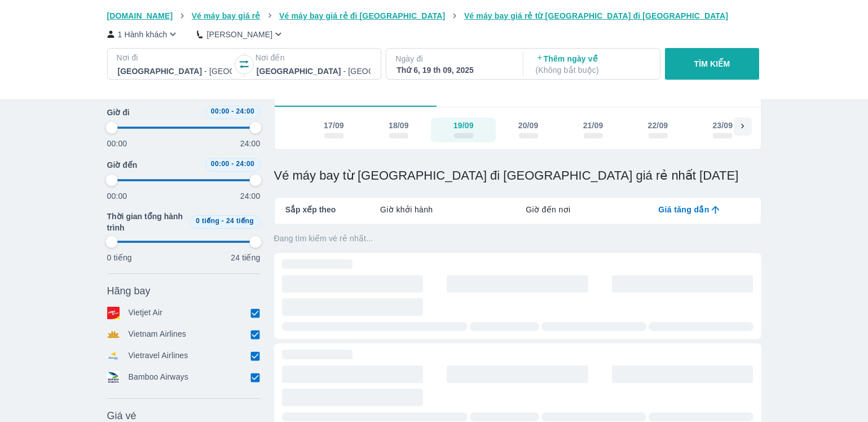 The image size is (868, 422). I want to click on button: 1 Hành khách, so click(143, 34).